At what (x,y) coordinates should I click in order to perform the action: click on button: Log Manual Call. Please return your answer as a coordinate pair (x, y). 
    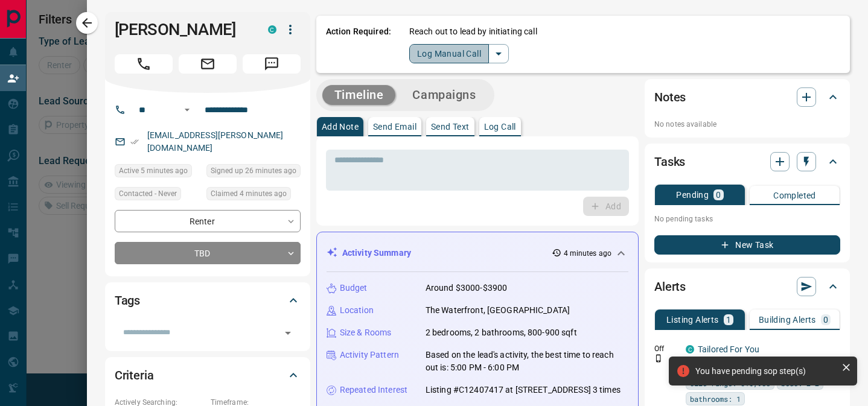
    Looking at the image, I should click on (449, 54).